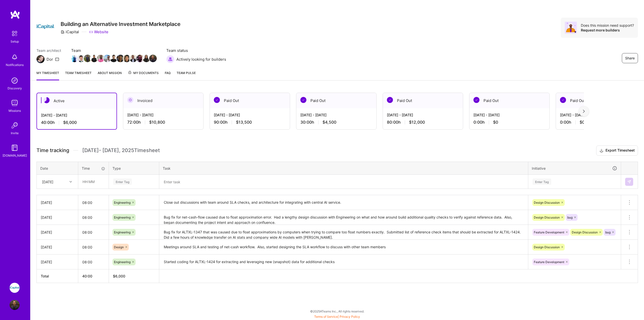 This screenshot has width=644, height=320. I want to click on div: iCapital, so click(69, 32).